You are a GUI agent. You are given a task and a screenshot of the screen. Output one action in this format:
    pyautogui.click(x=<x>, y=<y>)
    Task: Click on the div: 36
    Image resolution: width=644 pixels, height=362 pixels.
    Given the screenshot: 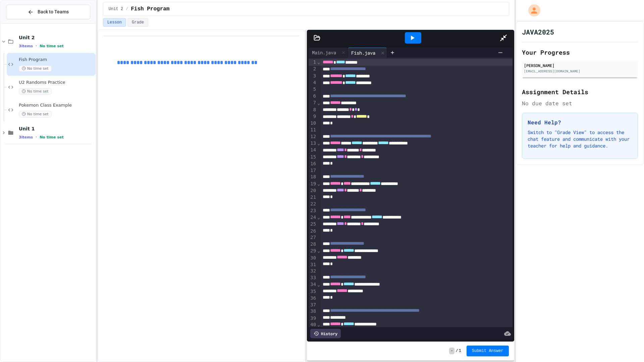 What is the action you would take?
    pyautogui.click(x=313, y=298)
    